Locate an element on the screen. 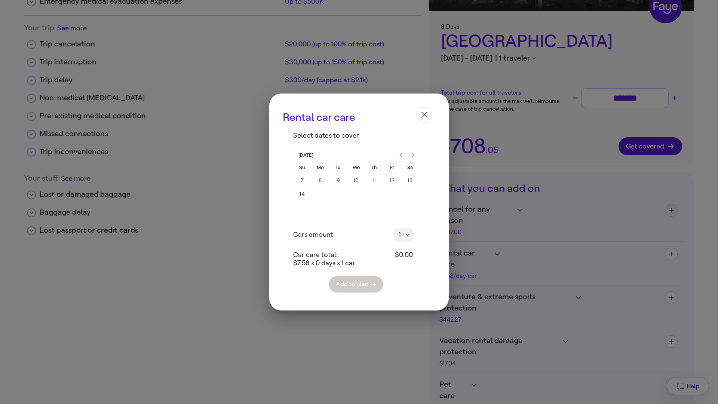  span: Saturday is located at coordinates (410, 167).